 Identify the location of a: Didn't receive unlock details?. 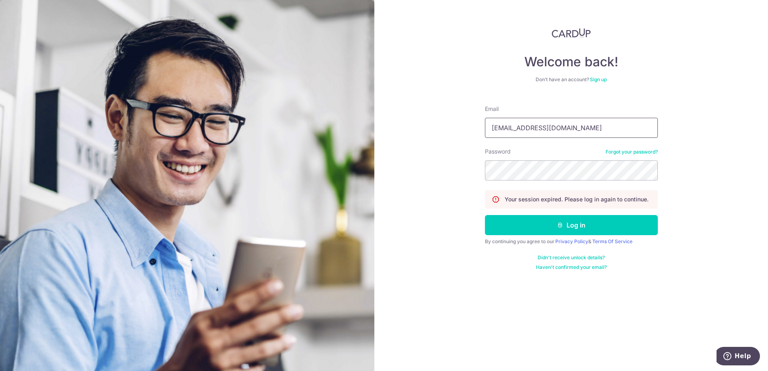
(571, 258).